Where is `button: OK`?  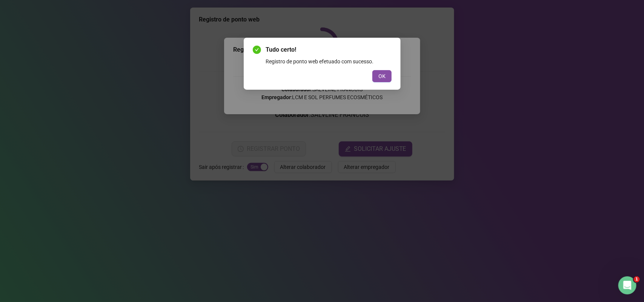 button: OK is located at coordinates (382, 76).